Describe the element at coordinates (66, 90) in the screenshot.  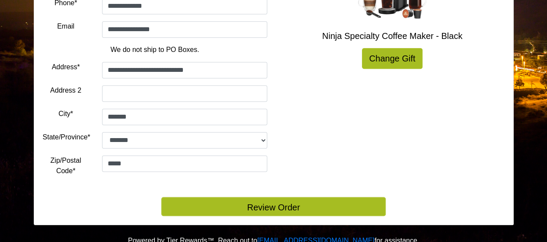
I see `label: Address 2` at that location.